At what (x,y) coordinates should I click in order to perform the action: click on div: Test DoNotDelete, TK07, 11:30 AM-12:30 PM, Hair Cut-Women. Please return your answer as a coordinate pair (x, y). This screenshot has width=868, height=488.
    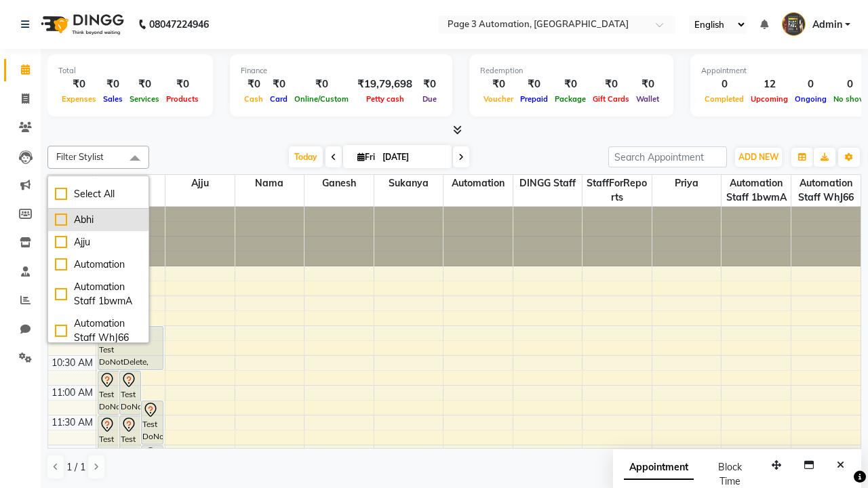
    Looking at the image, I should click on (108, 445).